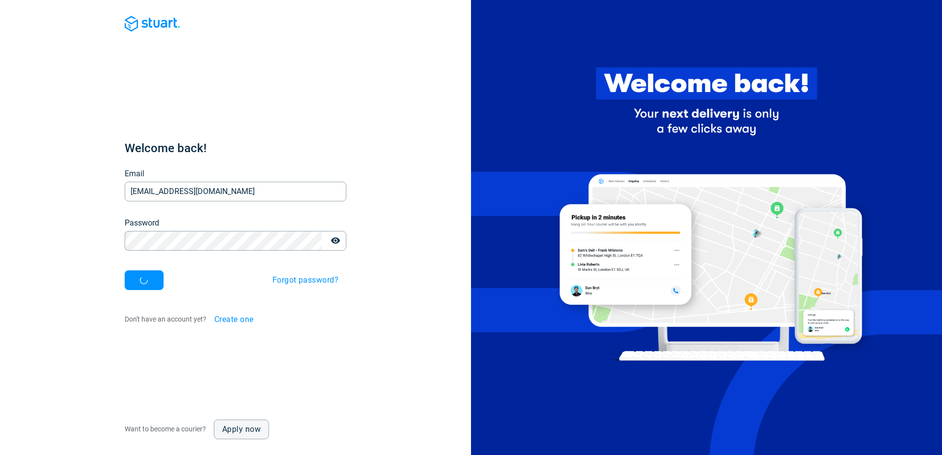  What do you see at coordinates (166, 319) in the screenshot?
I see `span: Don't have an account yet?` at bounding box center [166, 319].